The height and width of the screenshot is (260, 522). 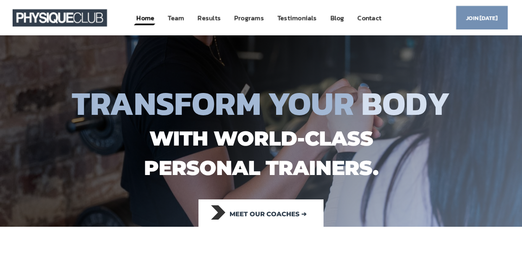 What do you see at coordinates (268, 214) in the screenshot?
I see `span: Meet our coaches ➔` at bounding box center [268, 214].